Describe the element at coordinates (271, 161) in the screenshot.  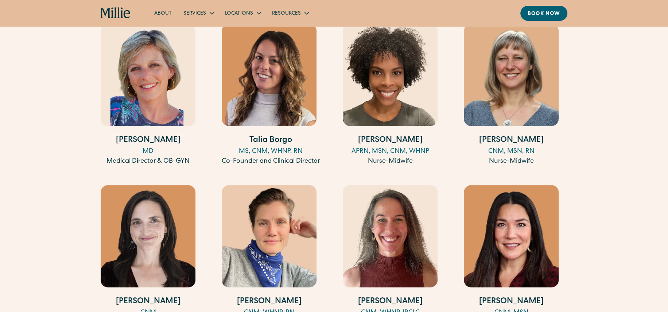
I see `div: Co-Founder and Clinical Director` at that location.